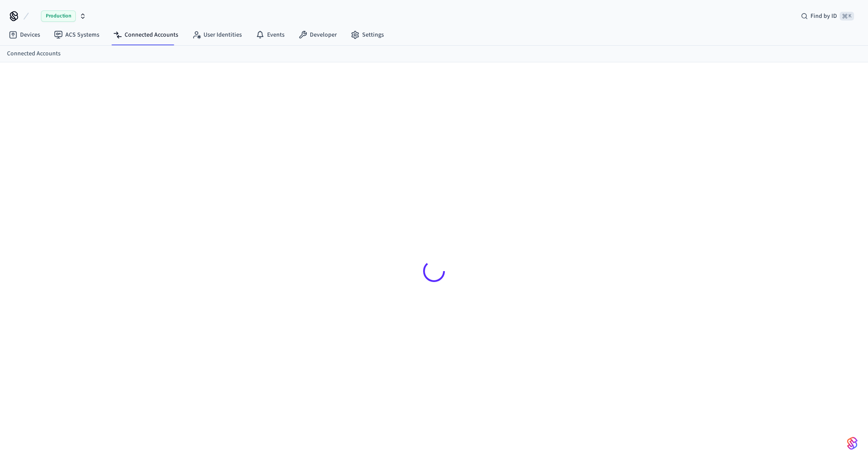 The image size is (868, 459). What do you see at coordinates (827, 16) in the screenshot?
I see `div: Find by ID⌘ K` at bounding box center [827, 16].